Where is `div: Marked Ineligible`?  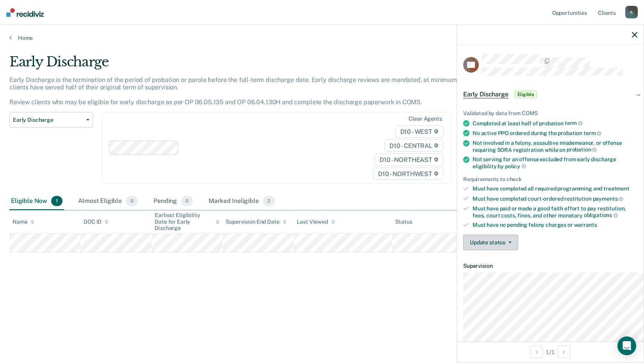 div: Marked Ineligible is located at coordinates (242, 201).